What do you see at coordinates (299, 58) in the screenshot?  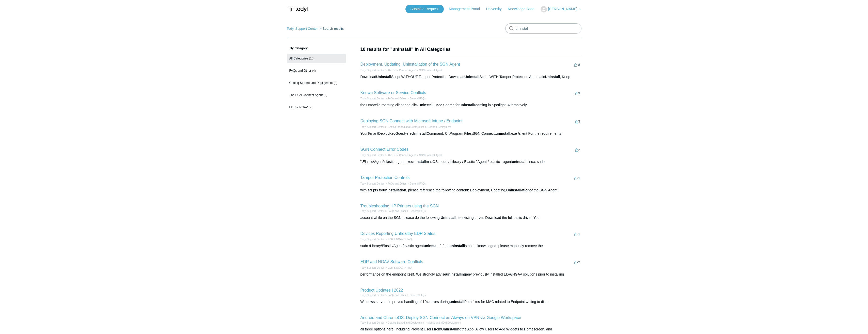 I see `span: All Categories` at bounding box center [299, 58].